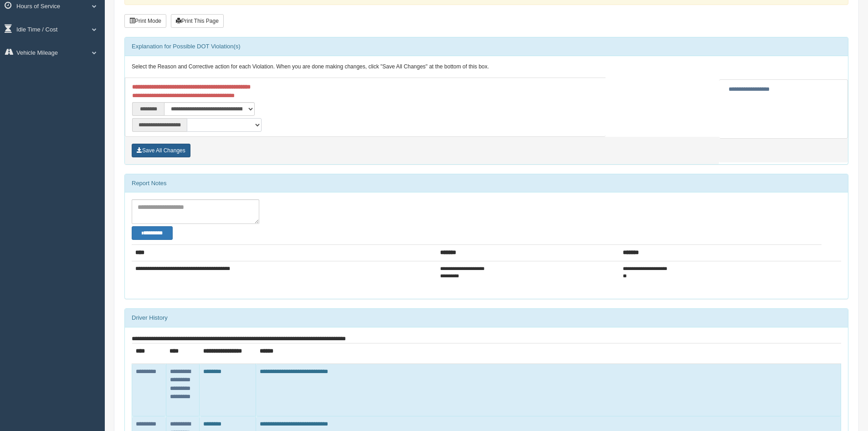 The width and height of the screenshot is (868, 431). I want to click on div: Explanation for Possible DOT Violation(s), so click(486, 47).